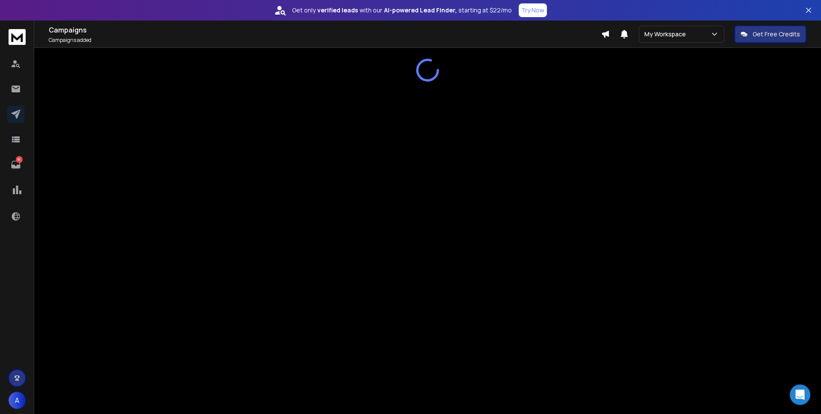 Image resolution: width=821 pixels, height=414 pixels. Describe the element at coordinates (770, 34) in the screenshot. I see `button: Get Free Credits` at that location.